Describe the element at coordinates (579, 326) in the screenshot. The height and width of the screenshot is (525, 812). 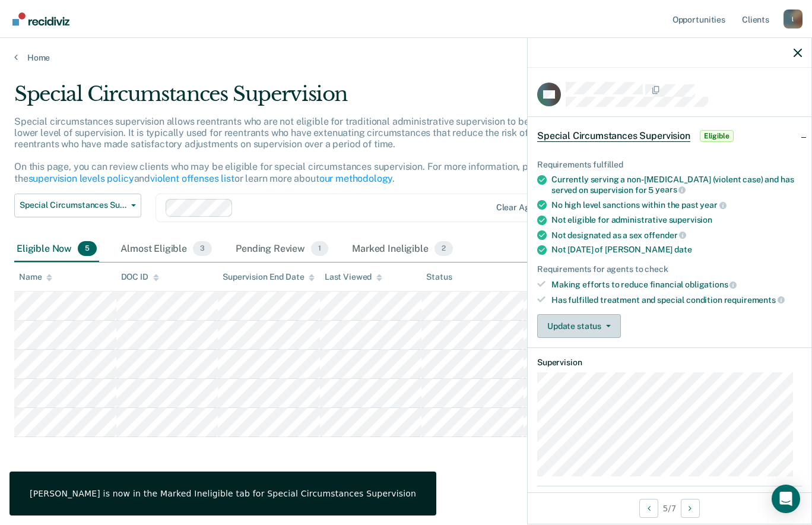
I see `button: Update status` at that location.